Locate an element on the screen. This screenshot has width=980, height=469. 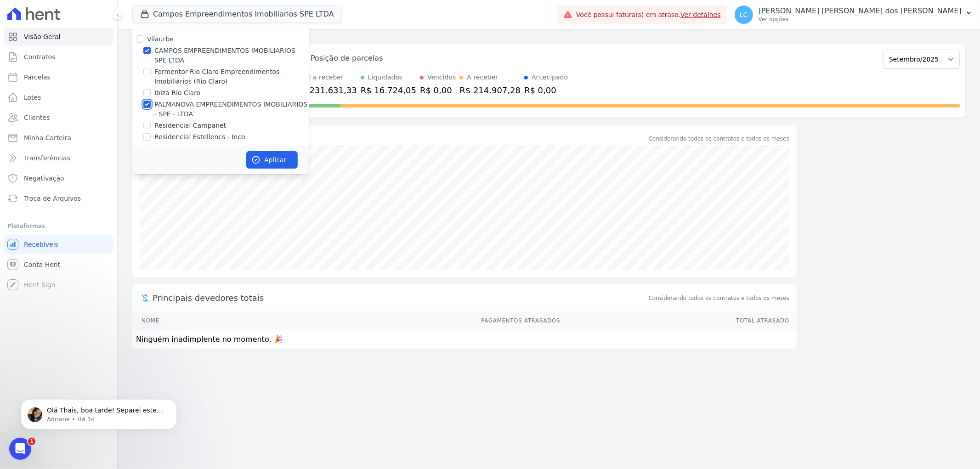
a: Troca de Arquivos is located at coordinates (58, 198).